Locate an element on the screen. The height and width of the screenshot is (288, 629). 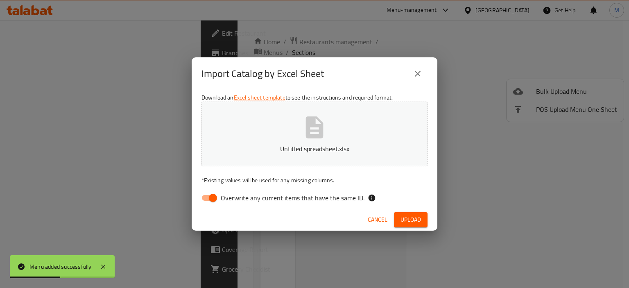
div: Menu added successfully is located at coordinates (61, 267).